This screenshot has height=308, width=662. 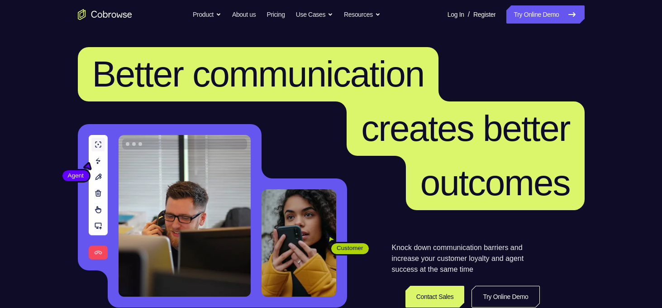 What do you see at coordinates (465, 128) in the screenshot?
I see `span: creates better` at bounding box center [465, 128].